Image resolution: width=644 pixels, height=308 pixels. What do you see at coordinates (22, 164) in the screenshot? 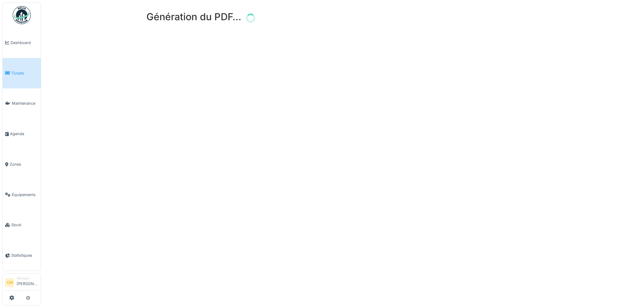
I see `a: Zones` at bounding box center [22, 164].